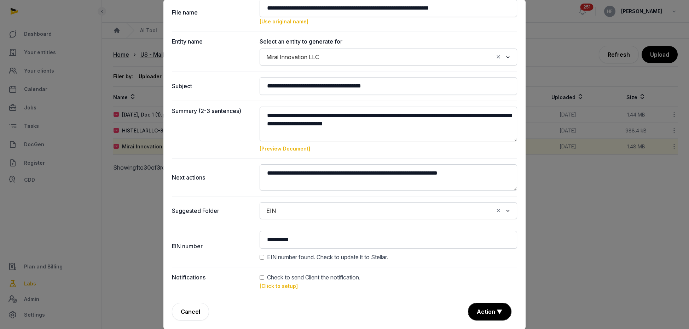 The height and width of the screenshot is (329, 689). Describe the element at coordinates (271, 210) in the screenshot. I see `span: EIN` at that location.